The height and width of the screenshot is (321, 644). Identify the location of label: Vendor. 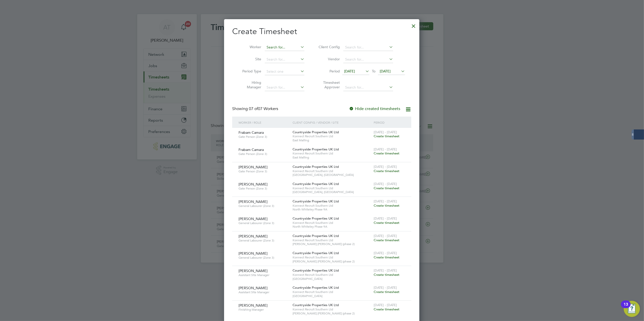
(329, 59).